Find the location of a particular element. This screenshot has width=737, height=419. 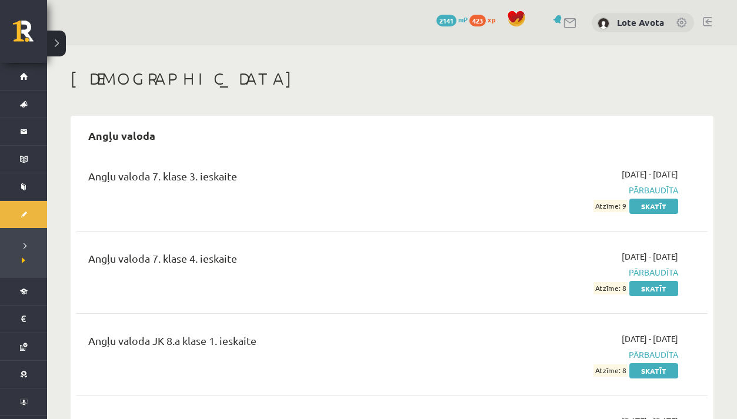

a: Rīgas 1. Tālmācības vidusskola is located at coordinates (30, 35).